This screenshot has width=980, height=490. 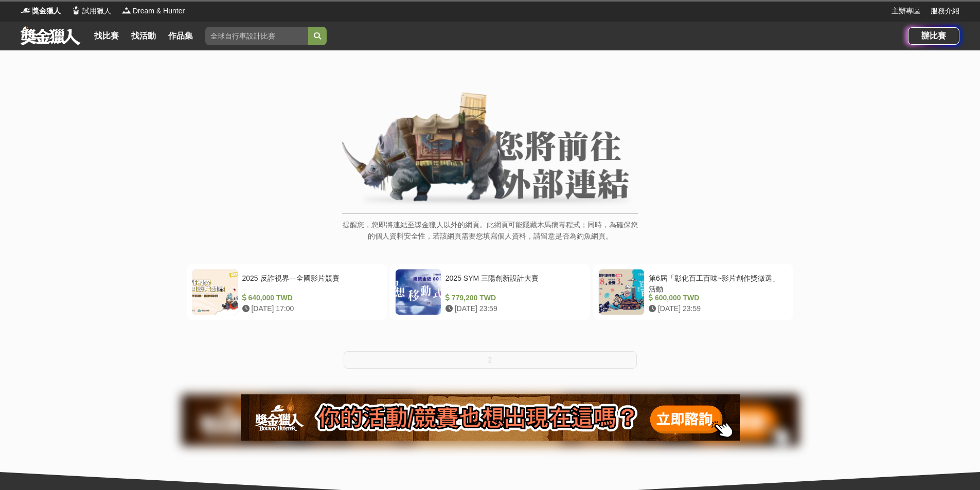 What do you see at coordinates (490, 150) in the screenshot?
I see `img: External Link Banner` at bounding box center [490, 150].